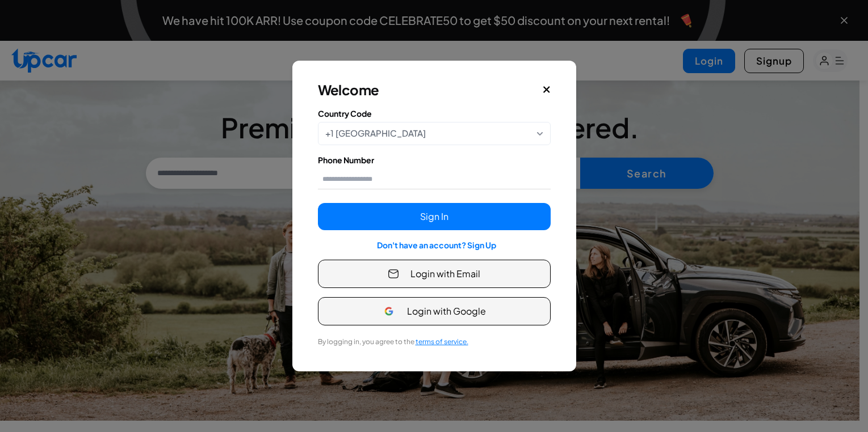 This screenshot has width=868, height=432. I want to click on button: Sign In, so click(434, 217).